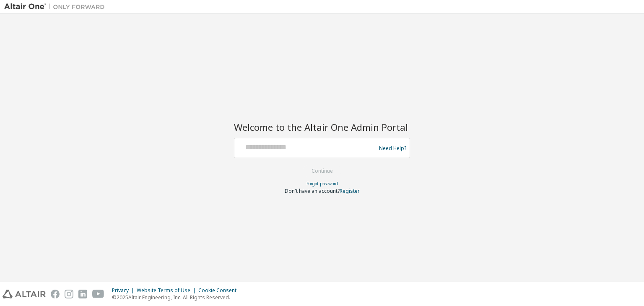 This screenshot has height=306, width=644. Describe the element at coordinates (124, 290) in the screenshot. I see `div: Privacy` at that location.